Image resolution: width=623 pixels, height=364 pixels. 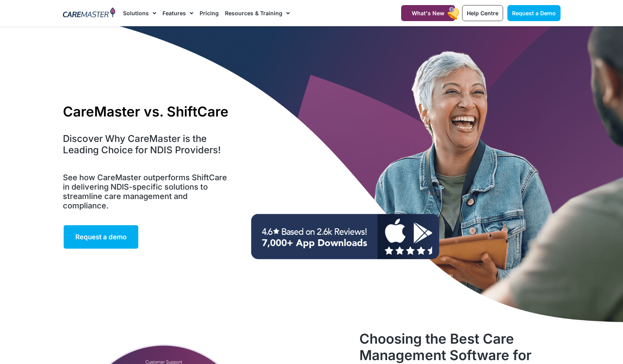 What do you see at coordinates (428, 13) in the screenshot?
I see `span: What's New` at bounding box center [428, 13].